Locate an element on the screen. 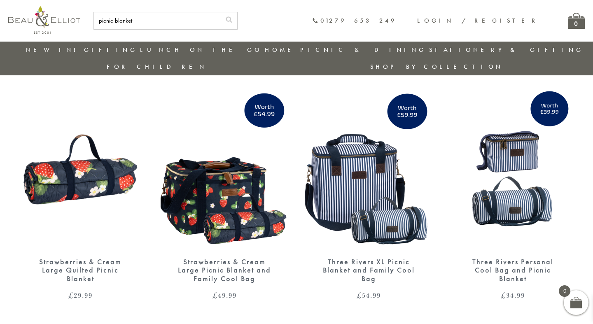  a: Three Rivers Personal Cool Bag and Picnic Blanket Three Rivers Personal Cool Bag and Picnic Blank... is located at coordinates (513, 192).